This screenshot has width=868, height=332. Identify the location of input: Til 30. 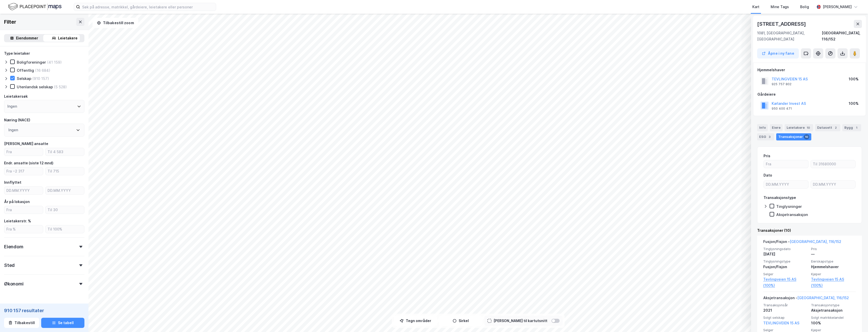
(65, 210).